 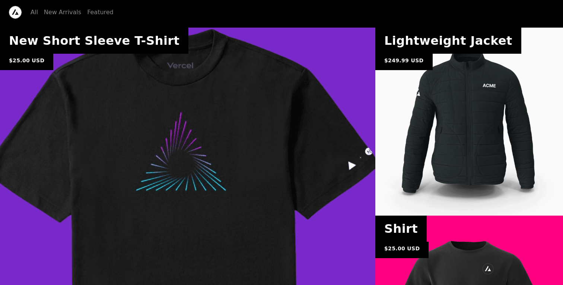 I want to click on div: $249.99 USD, so click(x=404, y=62).